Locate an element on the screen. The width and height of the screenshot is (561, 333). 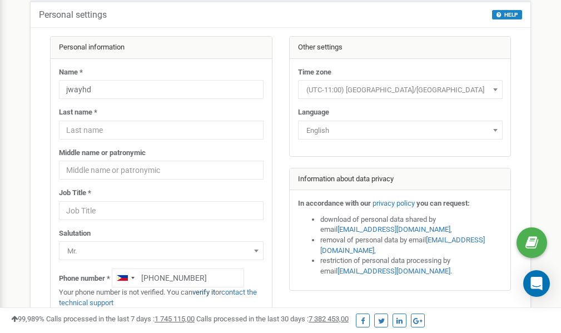
label: Last name * is located at coordinates (78, 112).